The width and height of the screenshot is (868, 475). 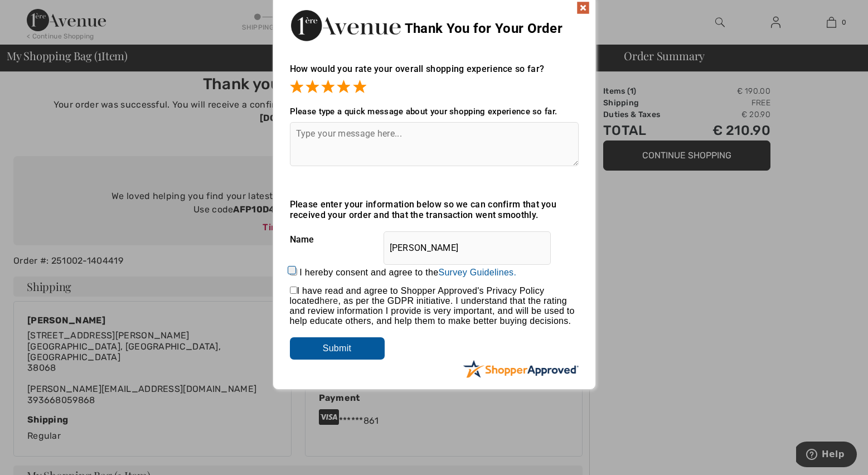 I want to click on span: Help, so click(x=37, y=13).